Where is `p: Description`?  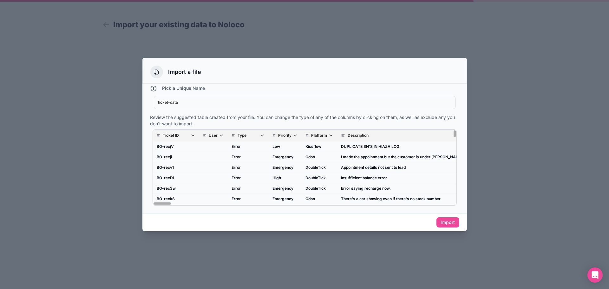
p: Description is located at coordinates (358, 136).